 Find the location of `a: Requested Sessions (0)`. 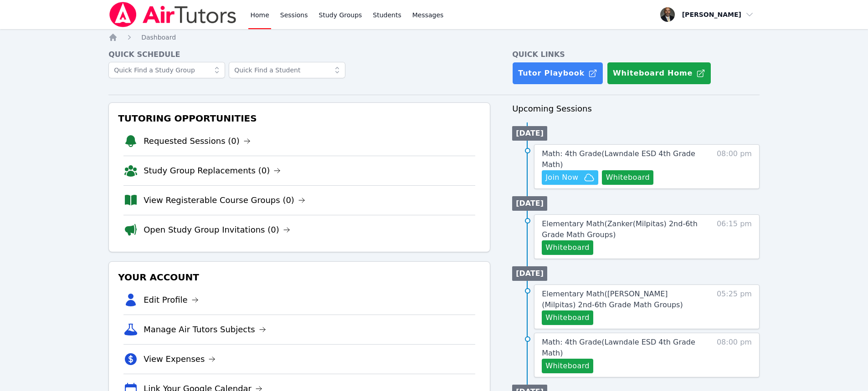

a: Requested Sessions (0) is located at coordinates (197, 141).